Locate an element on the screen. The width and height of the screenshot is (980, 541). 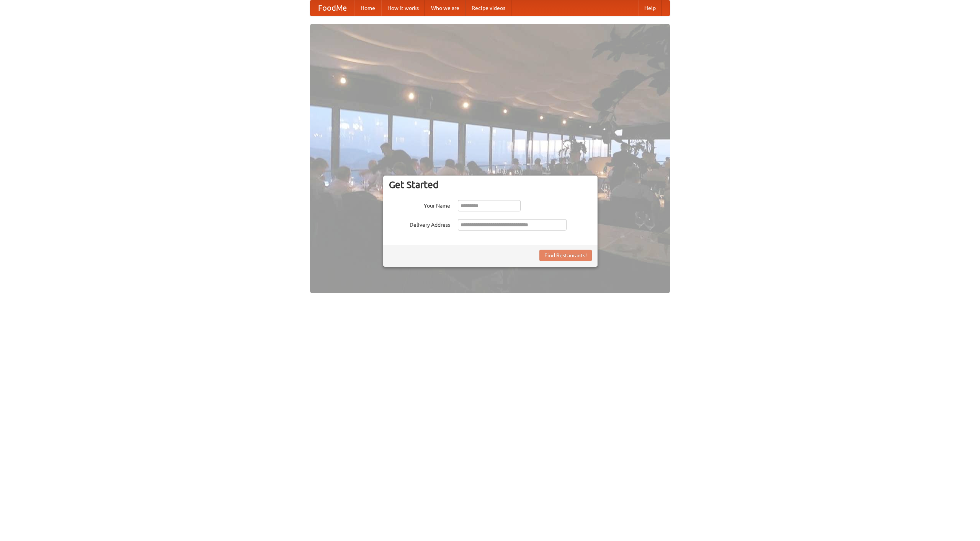
button: Find Restaurants! is located at coordinates (565, 255).